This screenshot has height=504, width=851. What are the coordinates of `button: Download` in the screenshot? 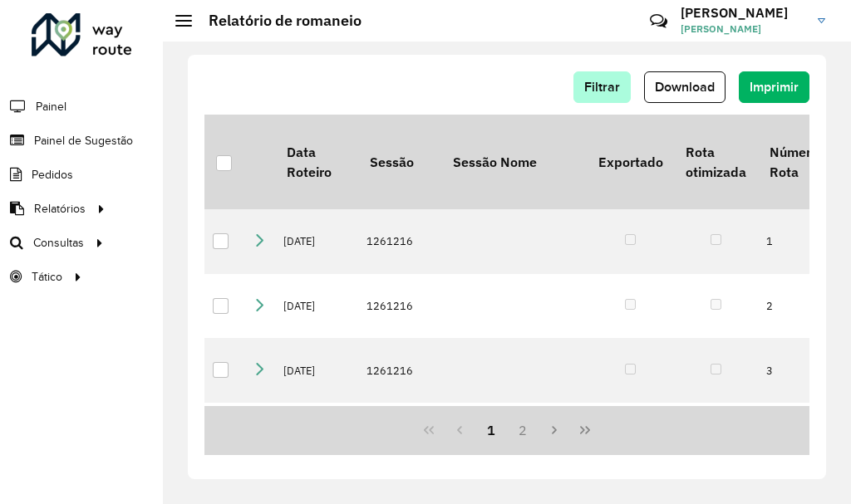 It's located at (684, 87).